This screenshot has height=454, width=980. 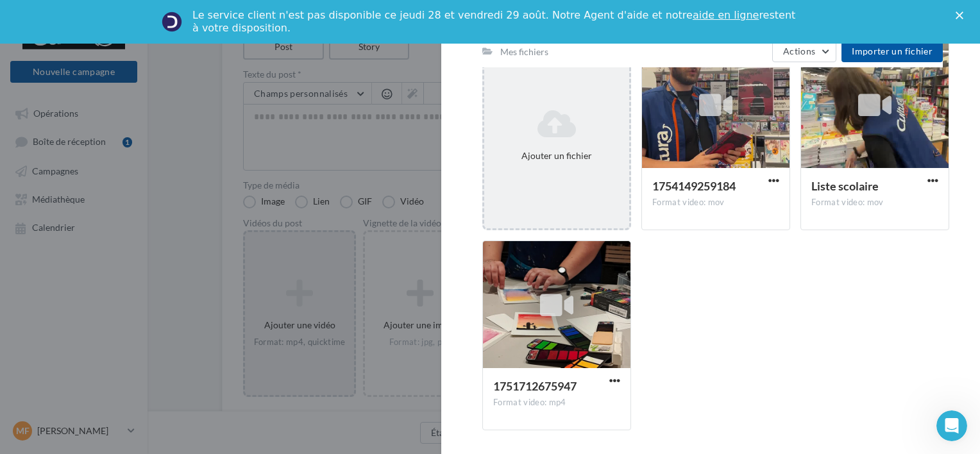 I want to click on div: Le service client n'est pas disponible ce jeudi 28 et vendredi 29 août. Notre Agent d'aide et not..., so click(x=495, y=22).